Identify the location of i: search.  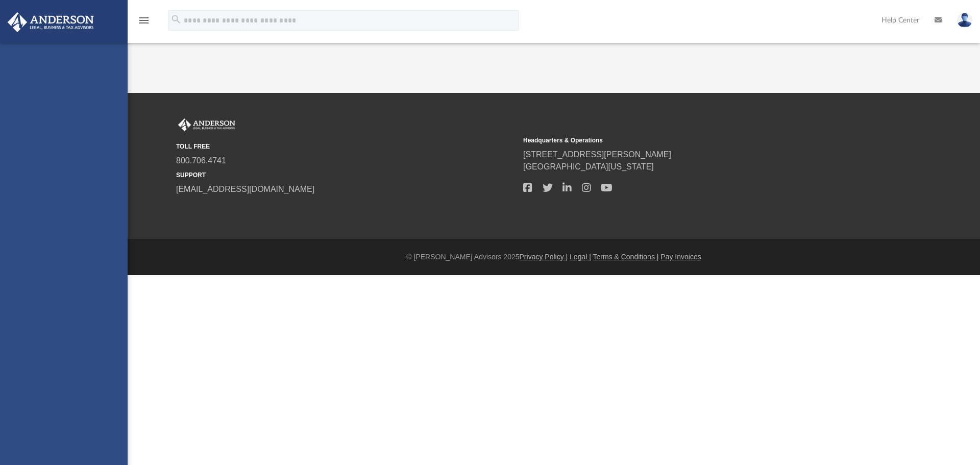
(176, 20).